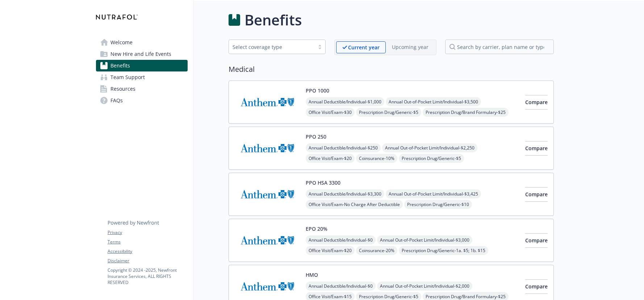 Image resolution: width=644 pixels, height=300 pixels. What do you see at coordinates (391, 69) in the screenshot?
I see `h2: Medical` at bounding box center [391, 69].